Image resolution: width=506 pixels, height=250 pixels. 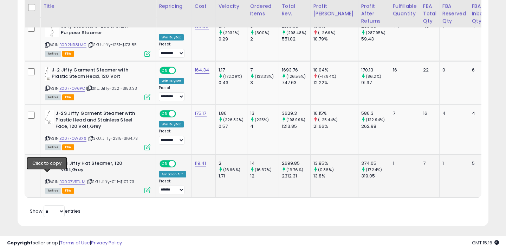 What do you see at coordinates (111, 88) in the screenshot?
I see `span: | SKU: Jiffy-0221-$153.33` at bounding box center [111, 88].